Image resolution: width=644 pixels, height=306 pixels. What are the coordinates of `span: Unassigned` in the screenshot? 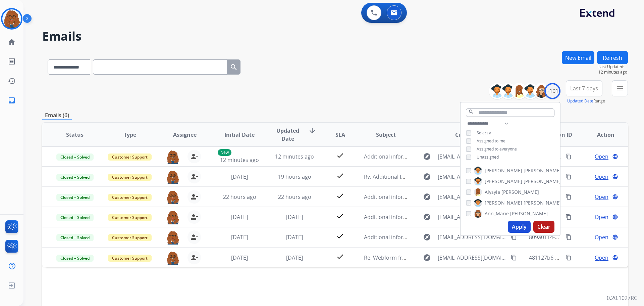 It's located at (488, 157).